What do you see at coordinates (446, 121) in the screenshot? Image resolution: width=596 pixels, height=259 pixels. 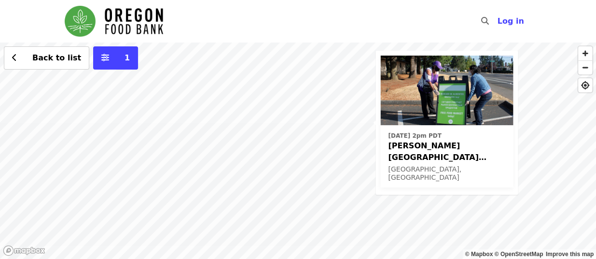 I see `a: See details for "Rigler Elementary School (Latino Network) - Free Food Market (16+)"` at bounding box center [446, 121].